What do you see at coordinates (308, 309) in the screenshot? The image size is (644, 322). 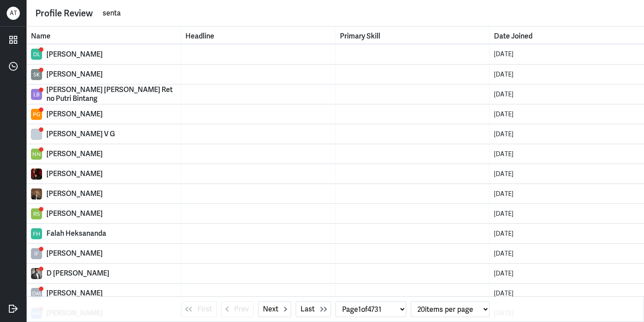 I see `span: Last` at bounding box center [308, 309].